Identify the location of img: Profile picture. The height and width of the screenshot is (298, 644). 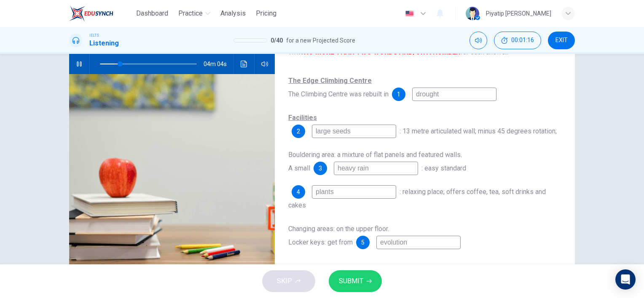
(472, 14).